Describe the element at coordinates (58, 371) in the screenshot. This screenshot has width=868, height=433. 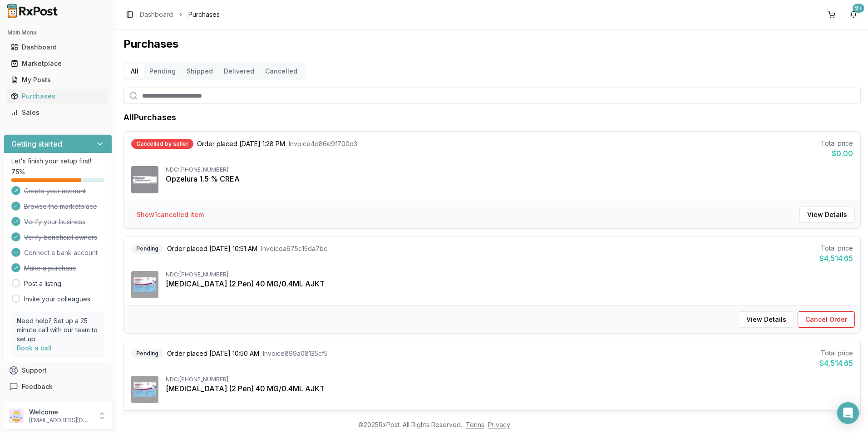
I see `button: Support` at that location.